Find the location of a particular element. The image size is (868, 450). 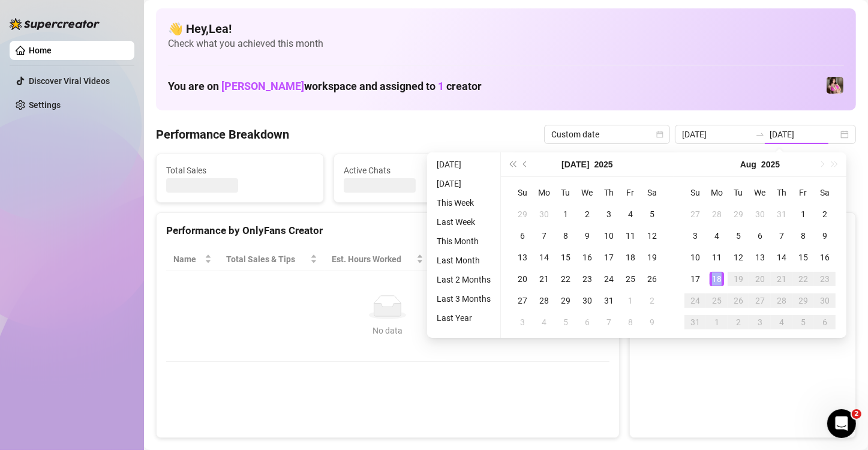

input: End date is located at coordinates (804, 134).